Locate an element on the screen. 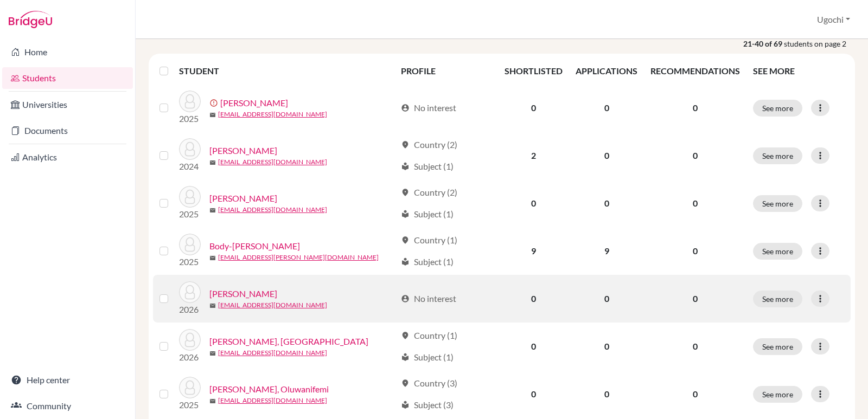  p: 2024 is located at coordinates (190, 167).